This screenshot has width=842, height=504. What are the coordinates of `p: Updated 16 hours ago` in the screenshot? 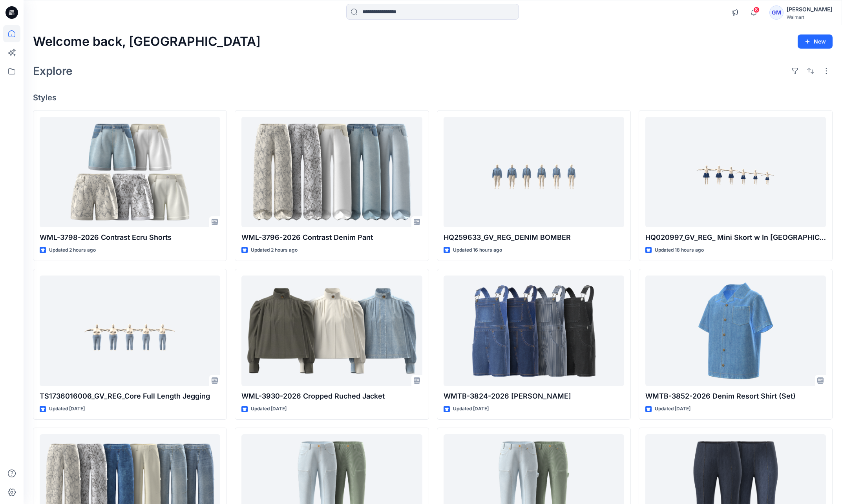 It's located at (477, 250).